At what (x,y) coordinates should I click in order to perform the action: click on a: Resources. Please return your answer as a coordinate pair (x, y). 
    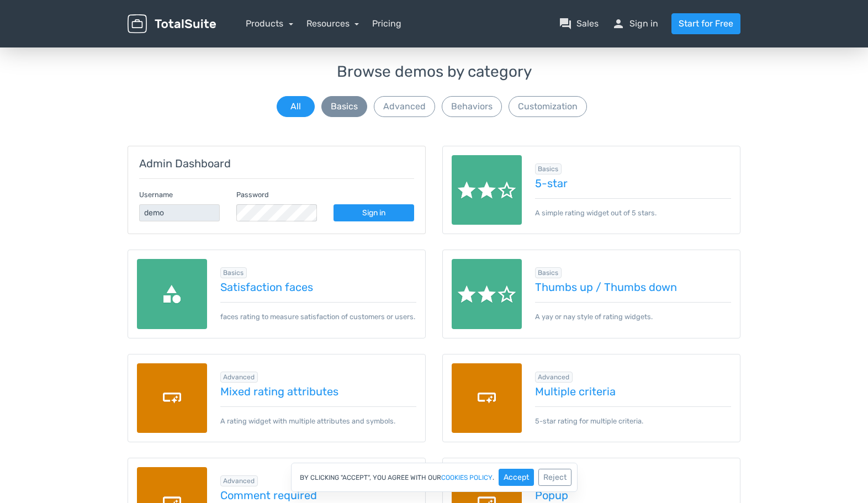
    Looking at the image, I should click on (333, 23).